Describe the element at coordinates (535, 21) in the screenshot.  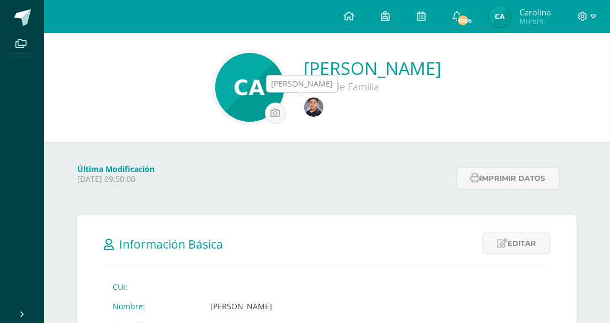
I see `span: Mi Perfil` at that location.